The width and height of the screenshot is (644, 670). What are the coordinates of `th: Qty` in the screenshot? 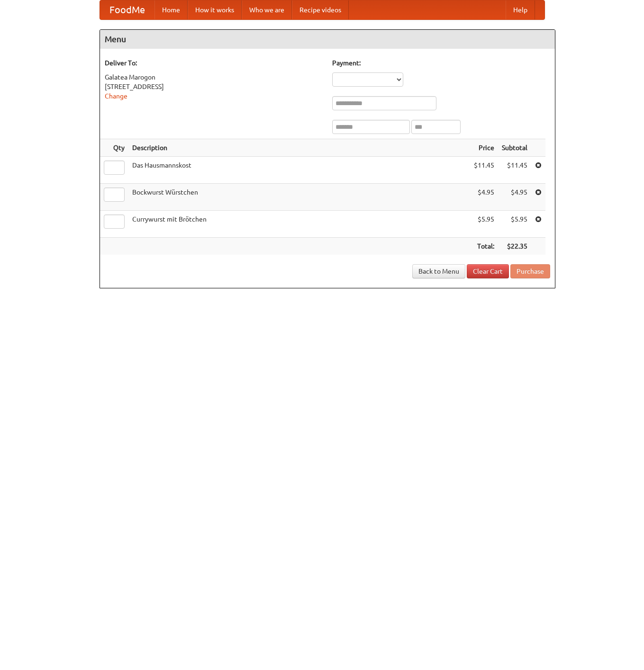 It's located at (114, 148).